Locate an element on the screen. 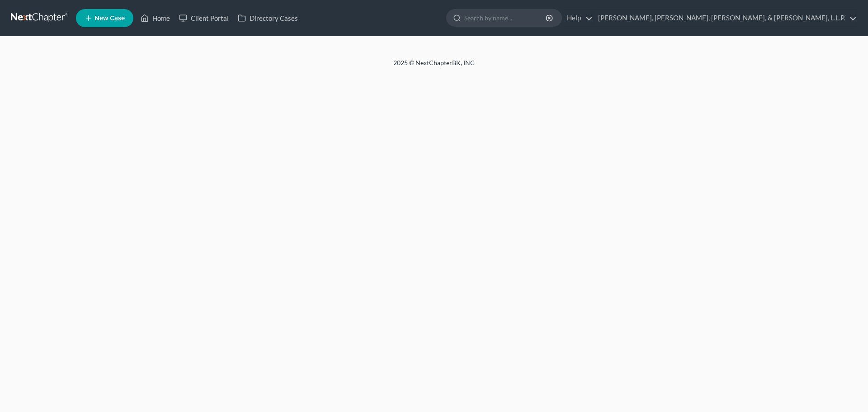  a: Directory Cases is located at coordinates (268, 18).